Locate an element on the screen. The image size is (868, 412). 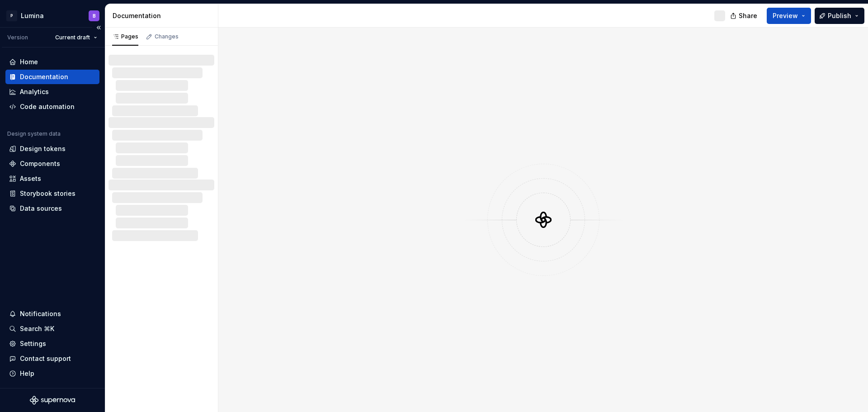
a: Data sources is located at coordinates (52, 208).